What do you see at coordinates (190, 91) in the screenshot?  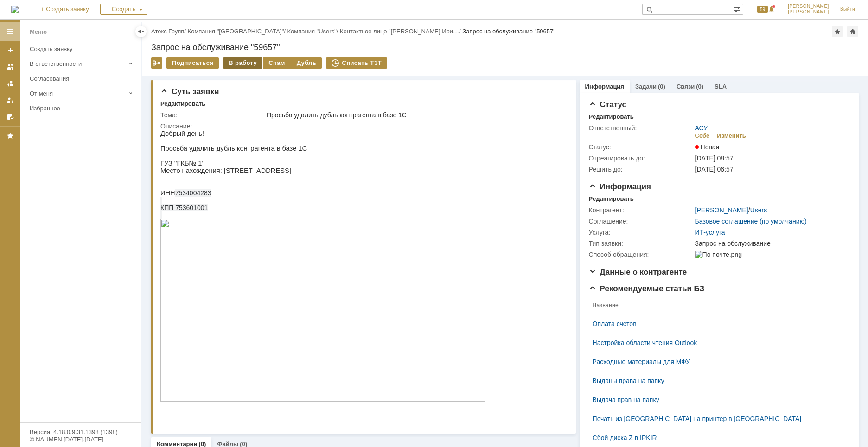 I see `span: Суть заявки` at bounding box center [190, 91].